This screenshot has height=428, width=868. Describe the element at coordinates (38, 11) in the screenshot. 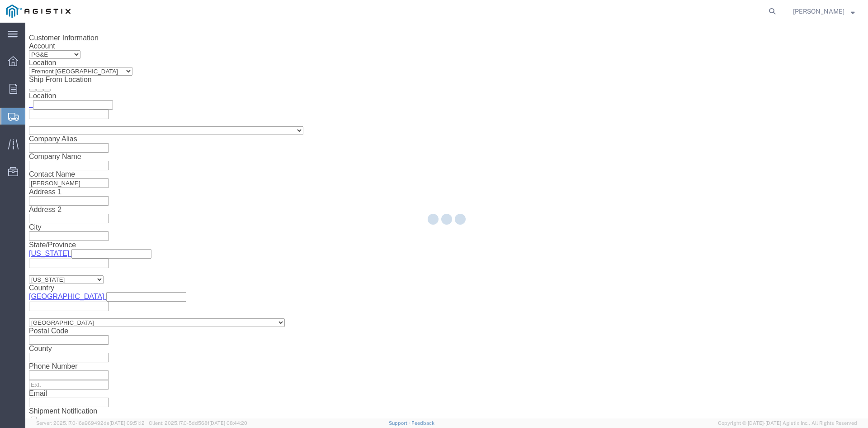

I see `img: logo` at that location.